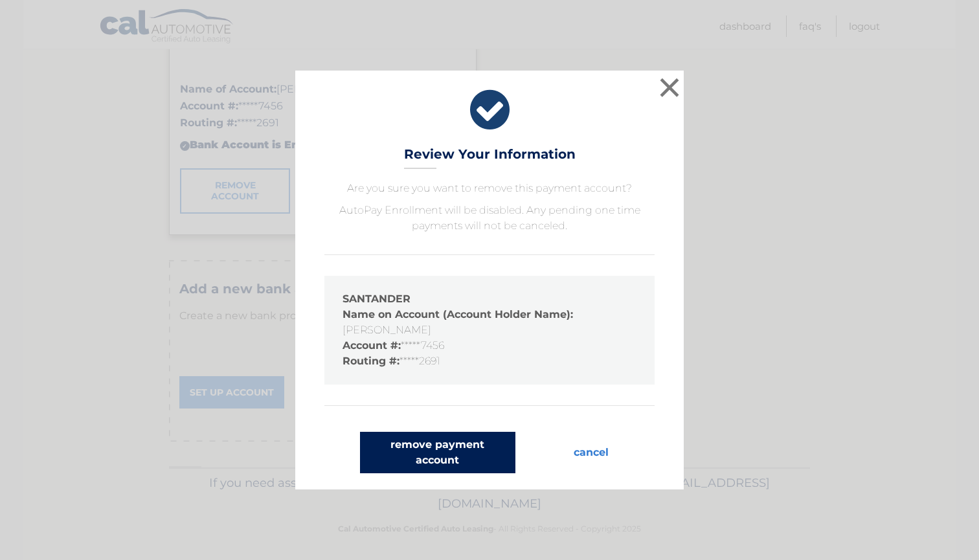  I want to click on strong: Routing #:, so click(371, 360).